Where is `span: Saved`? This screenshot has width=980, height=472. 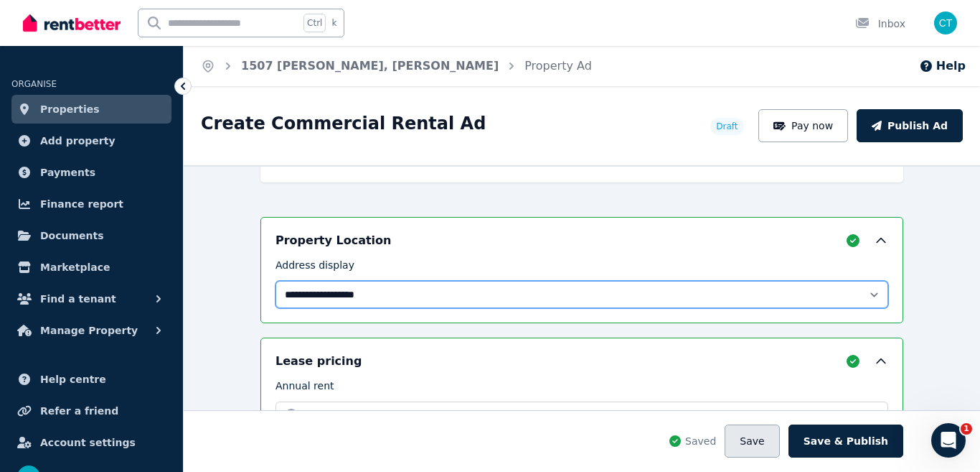 span: Saved is located at coordinates (700, 441).